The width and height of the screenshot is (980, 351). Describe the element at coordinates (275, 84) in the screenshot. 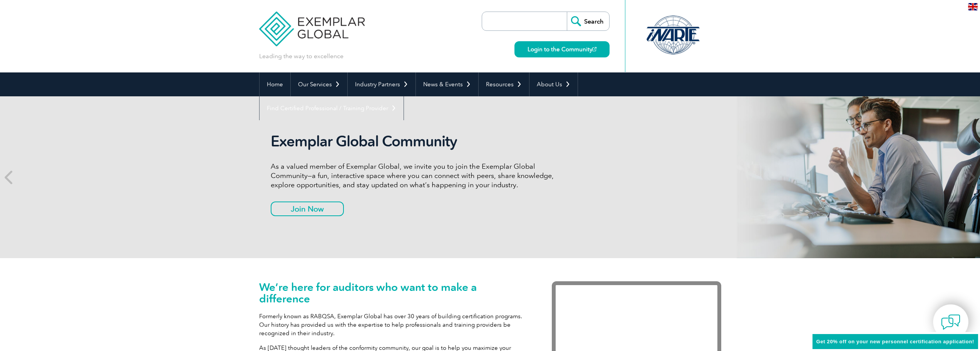

I see `a: Home` at that location.